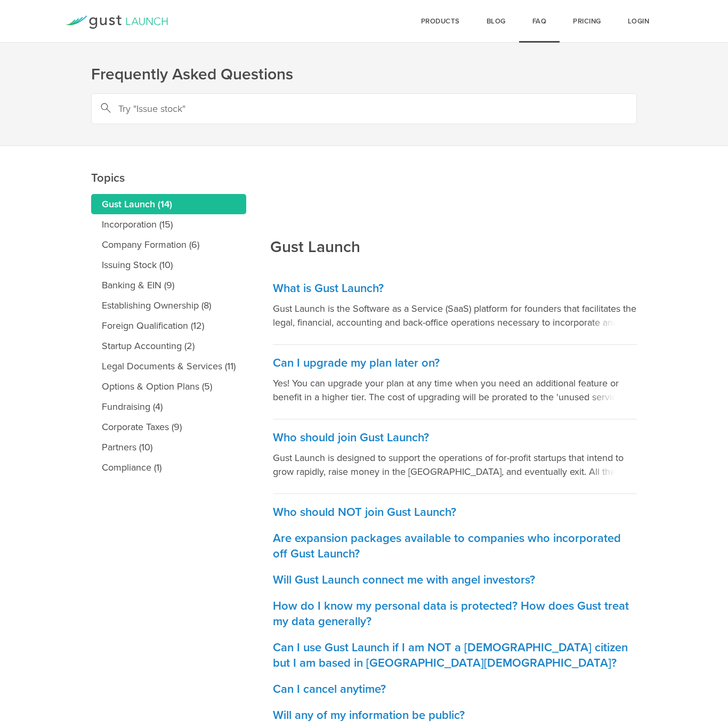  I want to click on h3: Are expansion packages available to companies who incorporated off Gust Launch?, so click(455, 547).